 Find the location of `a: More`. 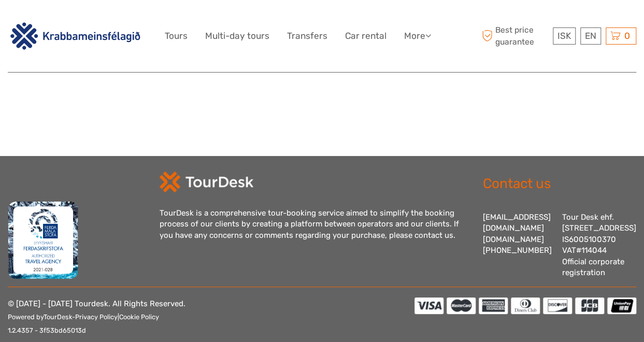

a: More is located at coordinates (418, 35).